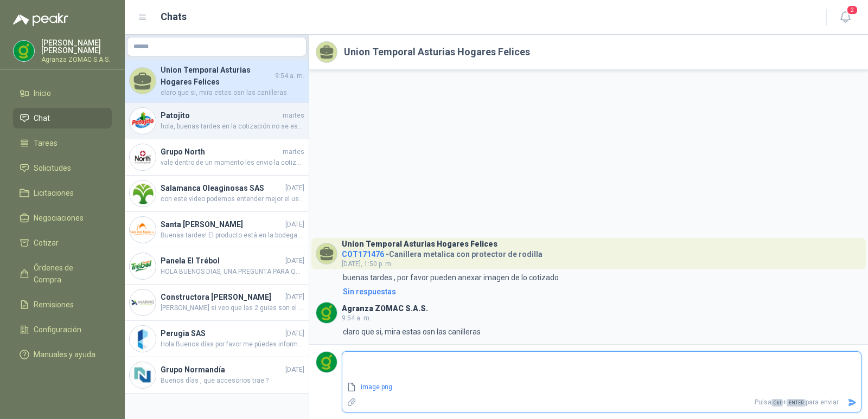 This screenshot has height=419, width=868. I want to click on h4: Grupo North, so click(220, 152).